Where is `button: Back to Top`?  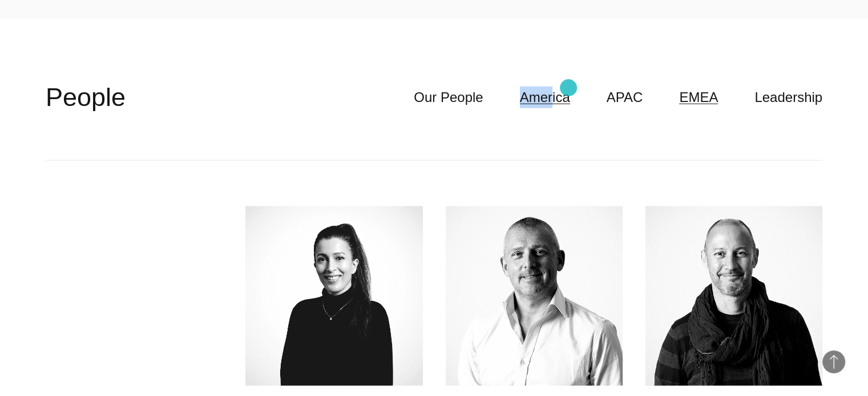
button: Back to Top is located at coordinates (834, 362).